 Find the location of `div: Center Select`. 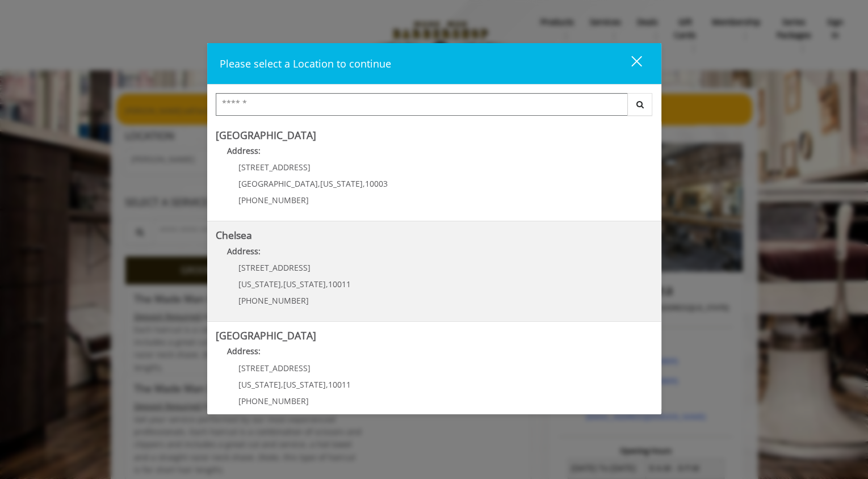

div: Center Select is located at coordinates (434, 107).